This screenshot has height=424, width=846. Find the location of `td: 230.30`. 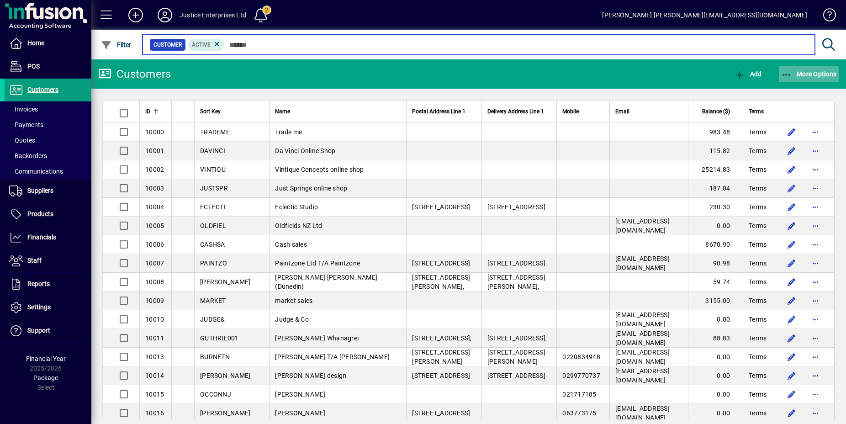

td: 230.30 is located at coordinates (715, 207).